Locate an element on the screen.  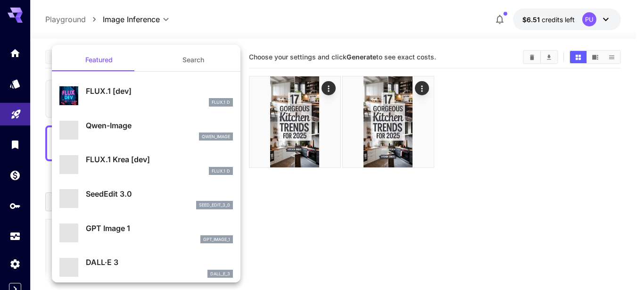
div: DALL·E 3dall_e_3 is located at coordinates (146, 267).